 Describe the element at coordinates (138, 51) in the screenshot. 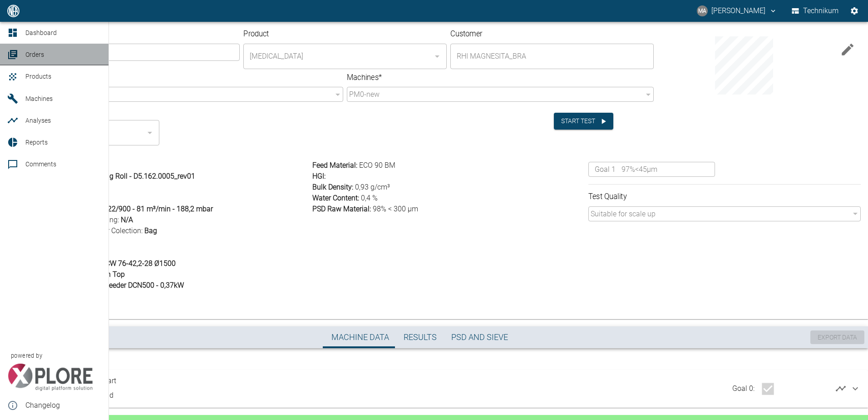

I see `input: Order Number` at that location.